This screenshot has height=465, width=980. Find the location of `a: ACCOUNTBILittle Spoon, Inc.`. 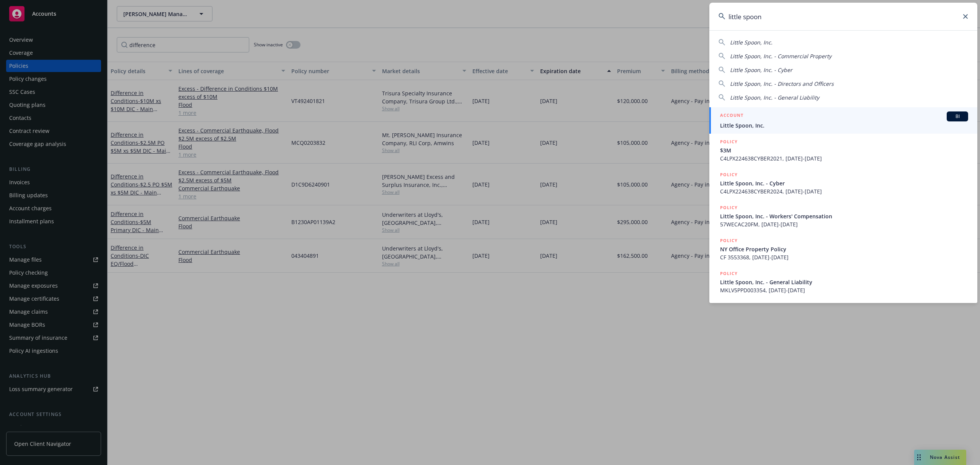

a: ACCOUNTBILittle Spoon, Inc. is located at coordinates (843, 120).